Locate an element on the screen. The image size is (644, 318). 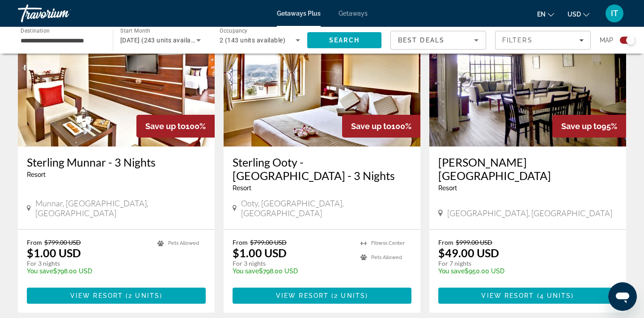
span: Destination is located at coordinates (35, 31).